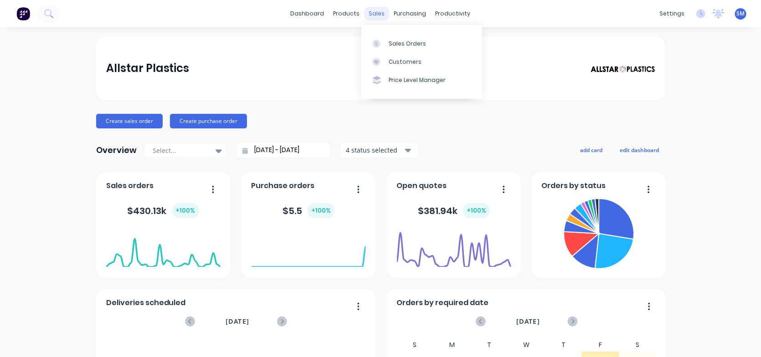  I want to click on div: settings, so click(672, 14).